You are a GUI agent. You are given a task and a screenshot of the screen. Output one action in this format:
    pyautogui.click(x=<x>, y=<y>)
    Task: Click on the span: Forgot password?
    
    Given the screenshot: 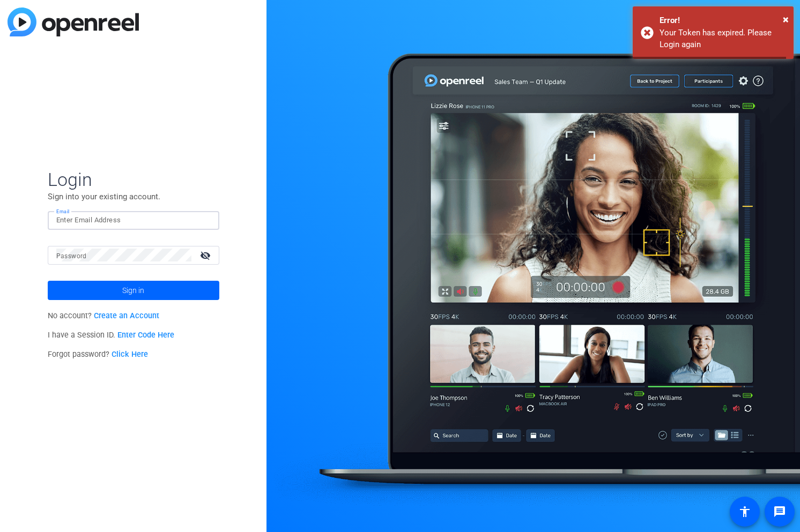 What is the action you would take?
    pyautogui.click(x=98, y=354)
    